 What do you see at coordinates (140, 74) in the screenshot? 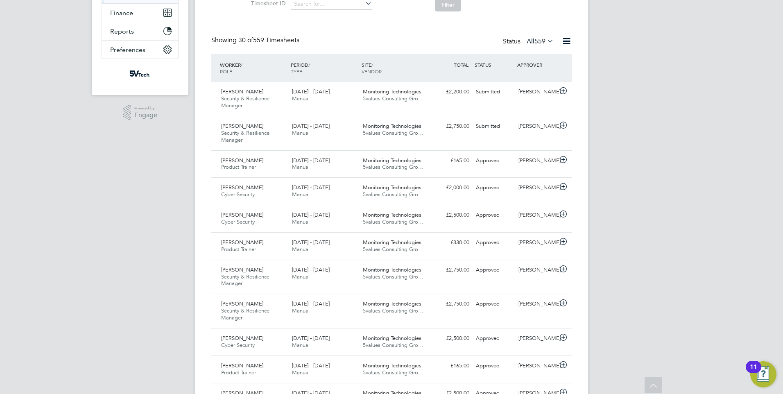
I see `a: Go to home page` at bounding box center [140, 74].